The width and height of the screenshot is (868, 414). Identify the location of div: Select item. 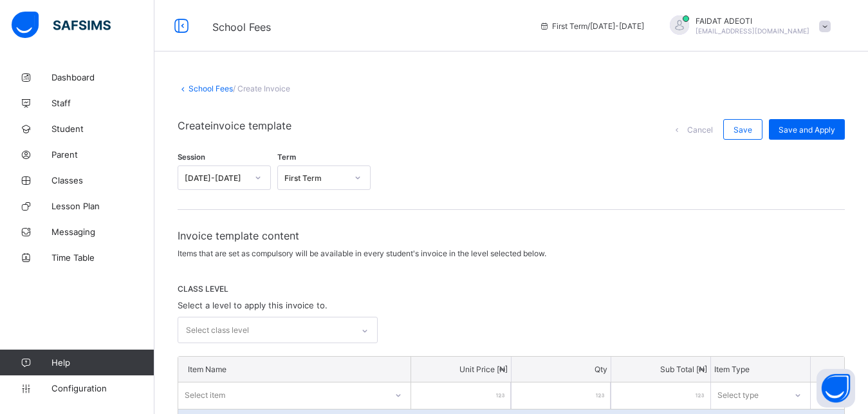
(204, 394).